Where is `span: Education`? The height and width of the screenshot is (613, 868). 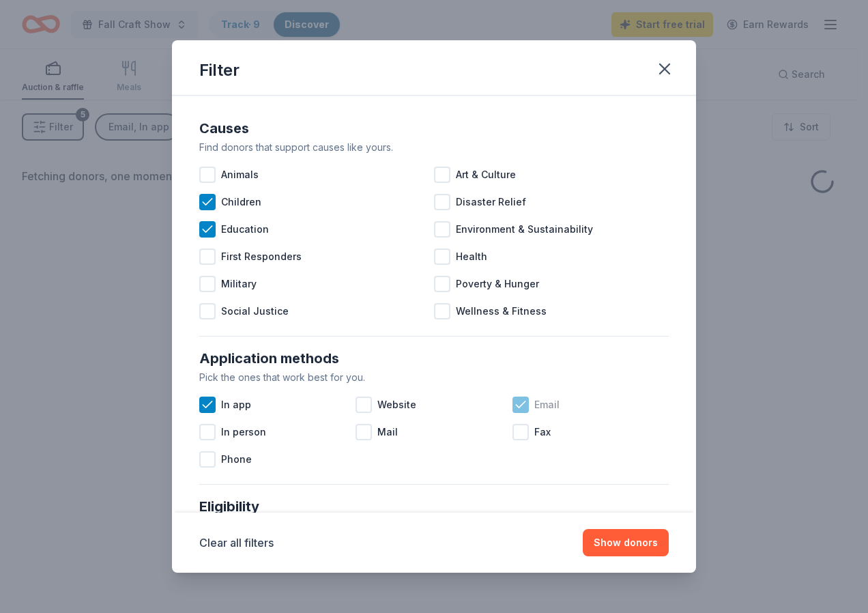 span: Education is located at coordinates (245, 229).